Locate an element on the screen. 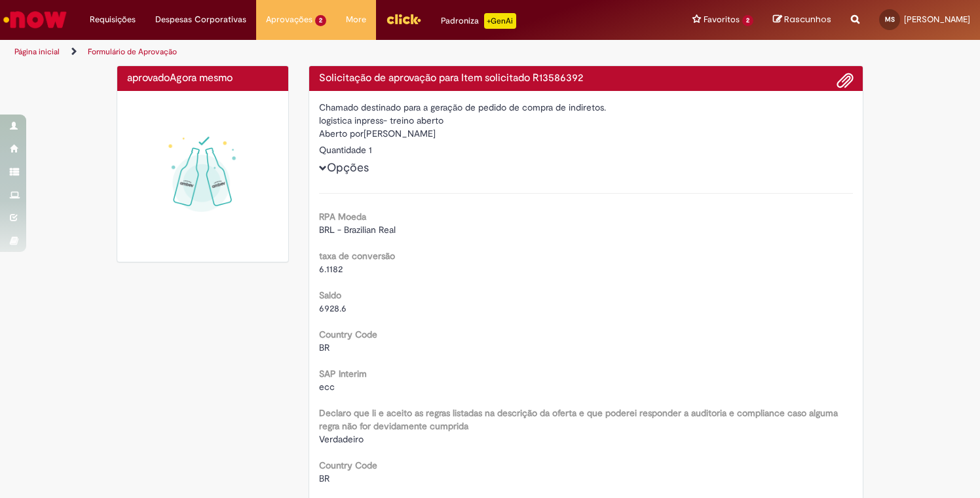  span: MS is located at coordinates (890, 19).